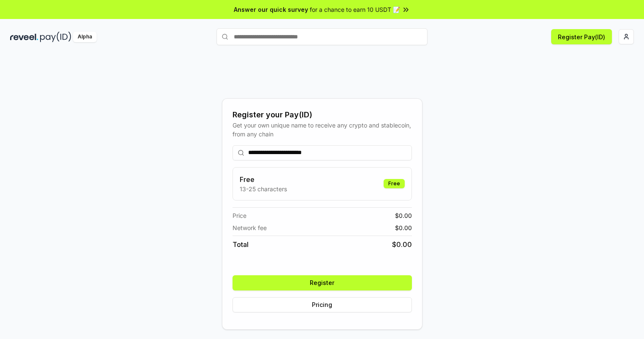  I want to click on div: Register your Pay(ID), so click(322, 115).